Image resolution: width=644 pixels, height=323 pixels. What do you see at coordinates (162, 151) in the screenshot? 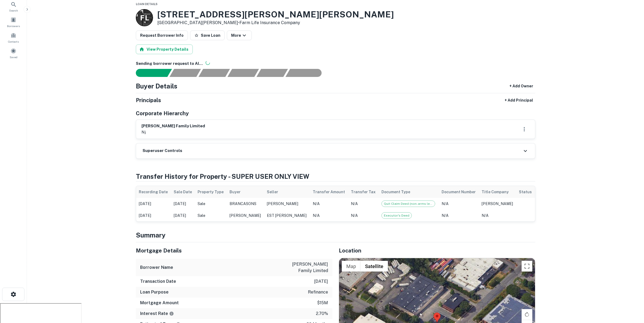
I see `h6: Superuser Controls` at bounding box center [162, 151].